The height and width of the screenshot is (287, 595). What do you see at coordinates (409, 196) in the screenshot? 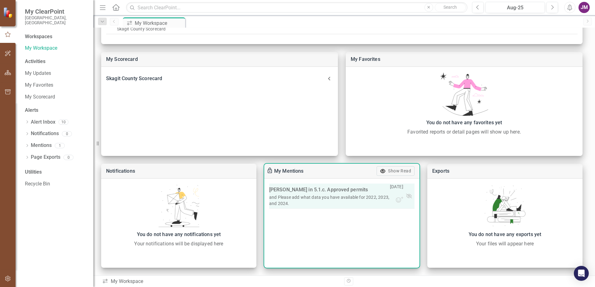
I see `div: Mark Read` at bounding box center [409, 196].